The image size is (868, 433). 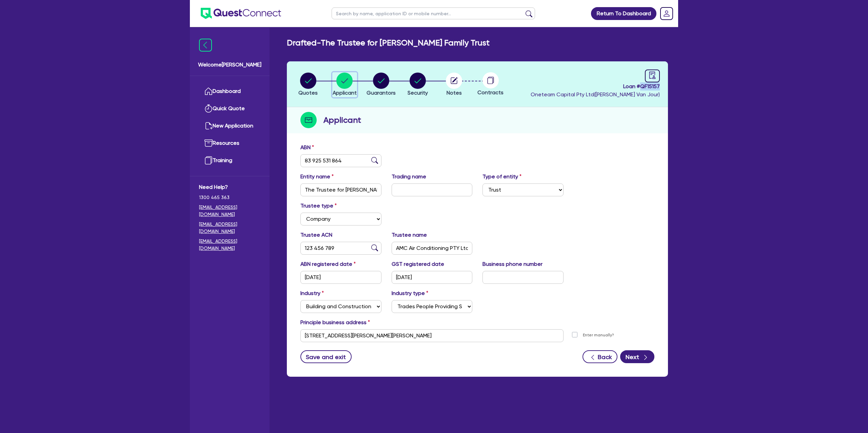 I want to click on span: Contracts, so click(x=490, y=92).